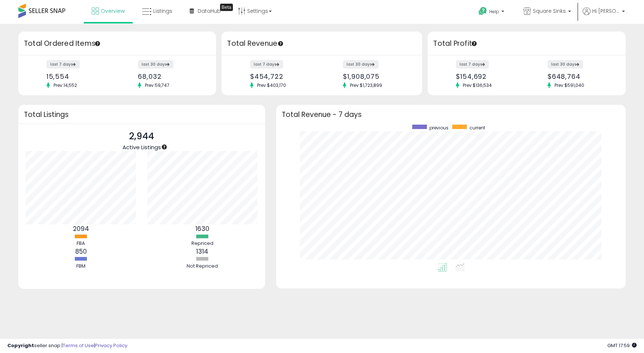 The height and width of the screenshot is (353, 644). What do you see at coordinates (202, 243) in the screenshot?
I see `div: Repriced` at bounding box center [202, 243].